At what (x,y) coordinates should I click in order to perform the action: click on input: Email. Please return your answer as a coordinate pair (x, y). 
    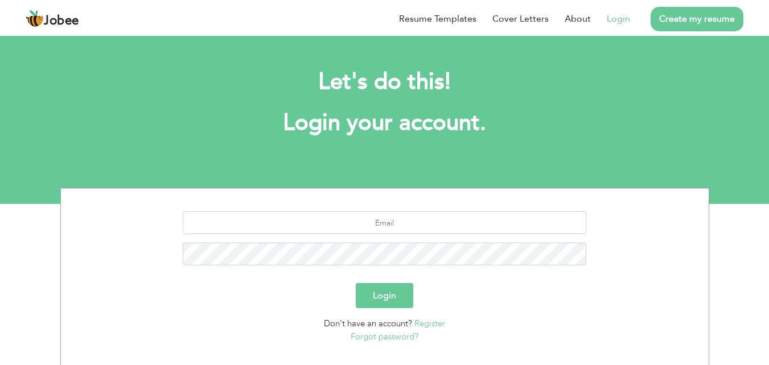
    Looking at the image, I should click on (384, 223).